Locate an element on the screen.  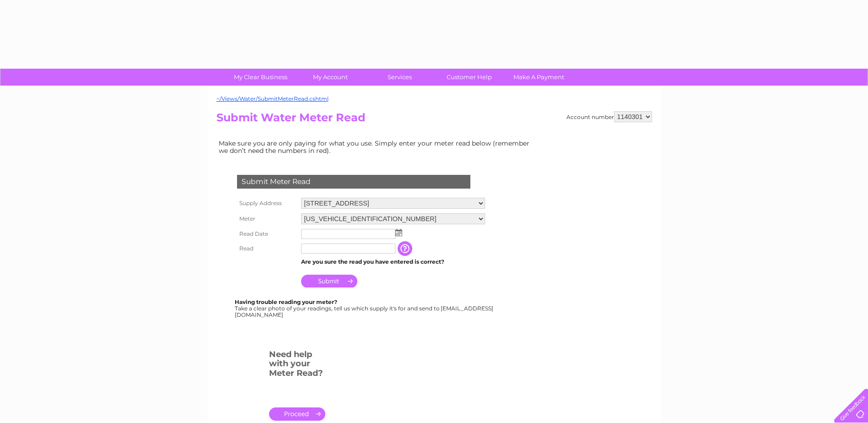
input: Information is located at coordinates (406, 249).